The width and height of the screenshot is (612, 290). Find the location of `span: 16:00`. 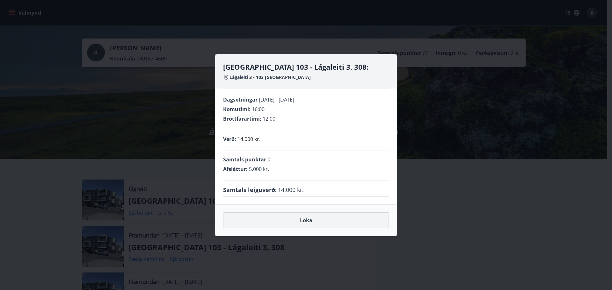

span: 16:00 is located at coordinates (258, 109).